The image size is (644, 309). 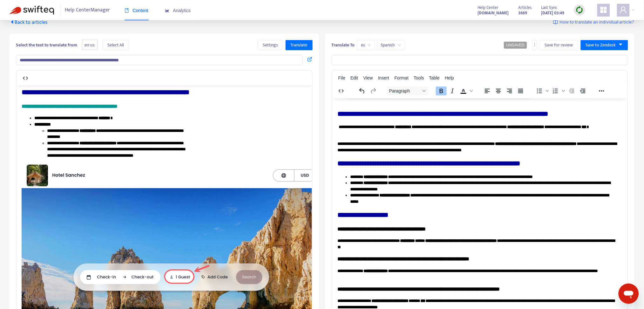 What do you see at coordinates (405, 91) in the screenshot?
I see `span: Paragraph` at bounding box center [405, 91].